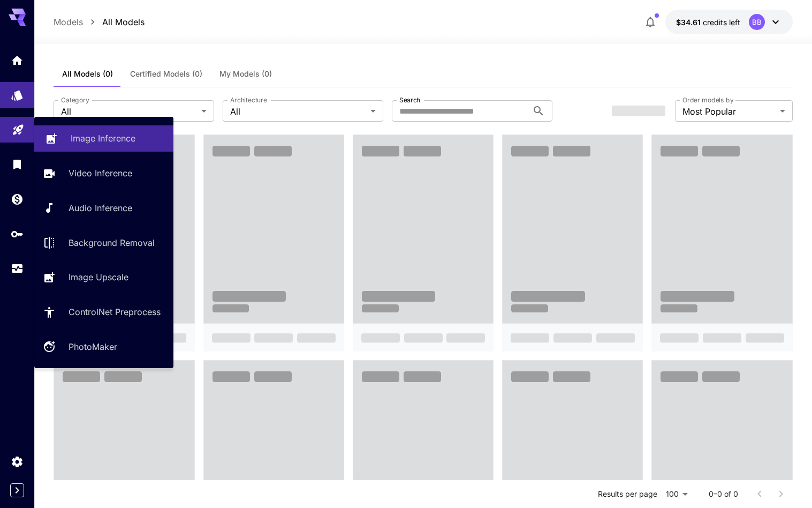 The width and height of the screenshot is (812, 508). I want to click on p: Video Inference, so click(100, 173).